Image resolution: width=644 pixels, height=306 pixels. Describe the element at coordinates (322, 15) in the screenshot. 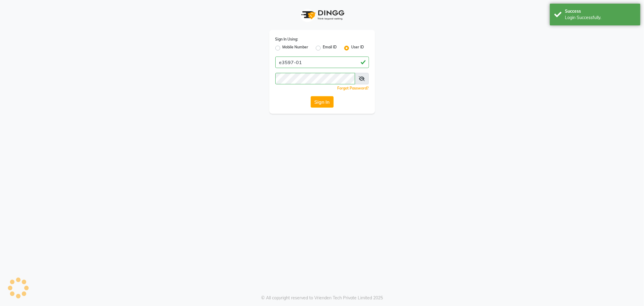

I see `img: logo1.svg` at that location.